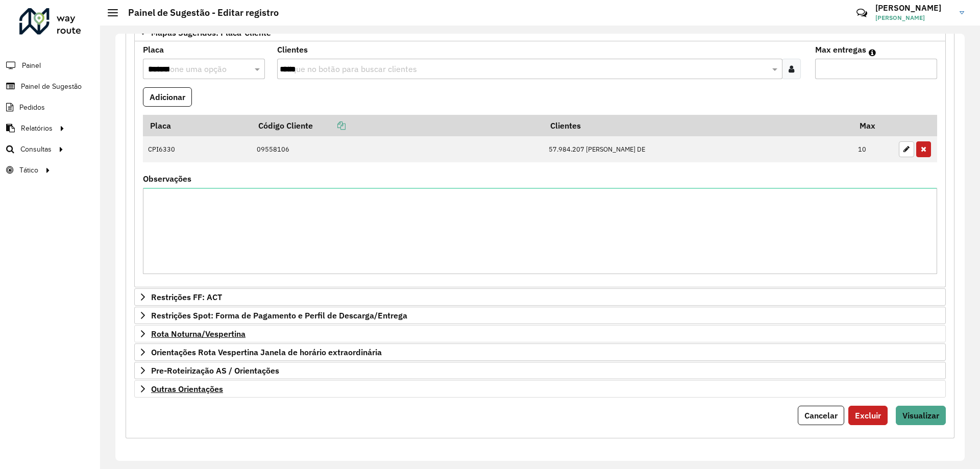 The height and width of the screenshot is (469, 980). What do you see at coordinates (874, 126) in the screenshot?
I see `th: Max` at bounding box center [874, 126].